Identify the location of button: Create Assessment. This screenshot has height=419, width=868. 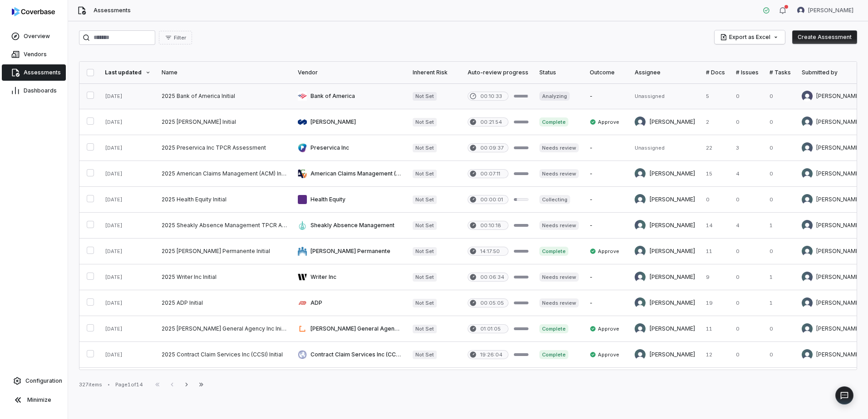
(824, 37).